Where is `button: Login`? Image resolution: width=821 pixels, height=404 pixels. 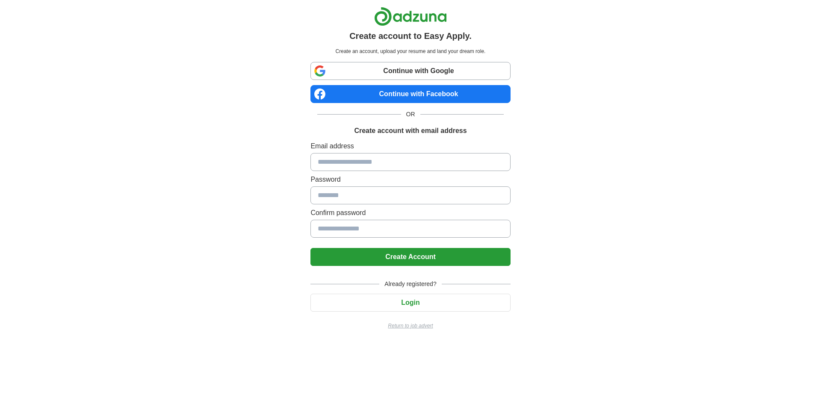
button: Login is located at coordinates (410, 303).